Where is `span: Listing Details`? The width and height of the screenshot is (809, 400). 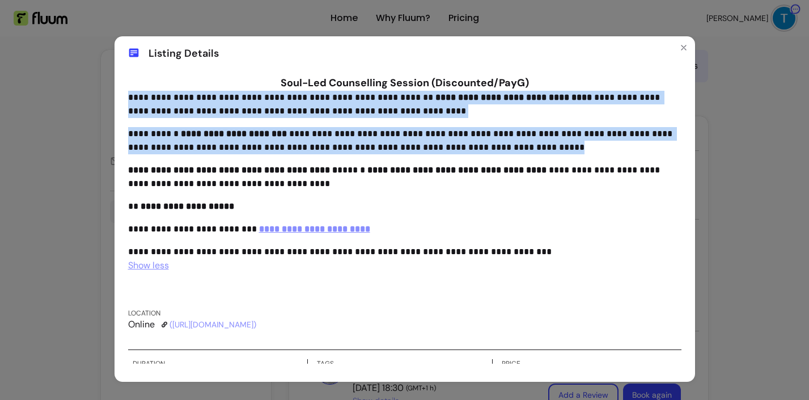
span: Listing Details is located at coordinates (184, 53).